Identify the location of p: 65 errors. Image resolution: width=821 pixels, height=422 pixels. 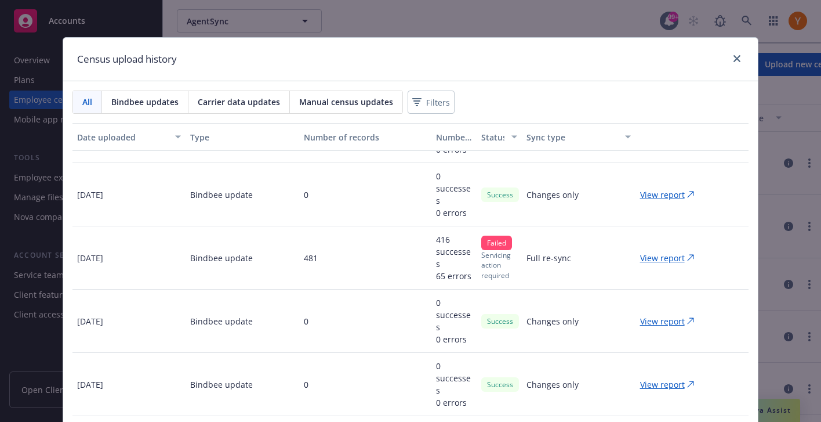
(454, 275).